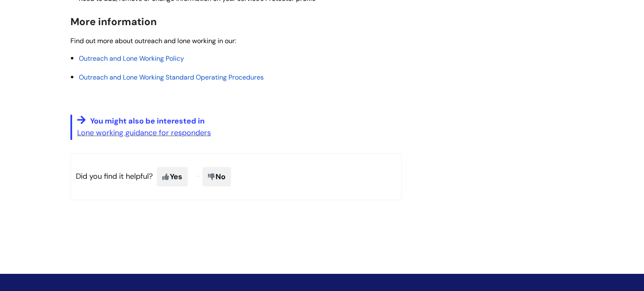 The height and width of the screenshot is (291, 644). Describe the element at coordinates (147, 121) in the screenshot. I see `span: You might also be interested in` at that location.